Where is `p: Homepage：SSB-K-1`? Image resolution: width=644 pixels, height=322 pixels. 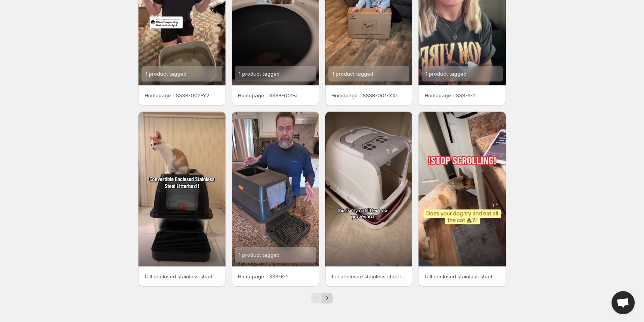
p: Homepage：SSB-K-1 is located at coordinates (276, 277).